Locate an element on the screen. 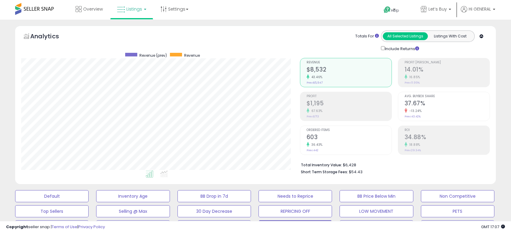 This screenshot has width=511, height=233. small: Prev: 11.99% is located at coordinates (412, 83).